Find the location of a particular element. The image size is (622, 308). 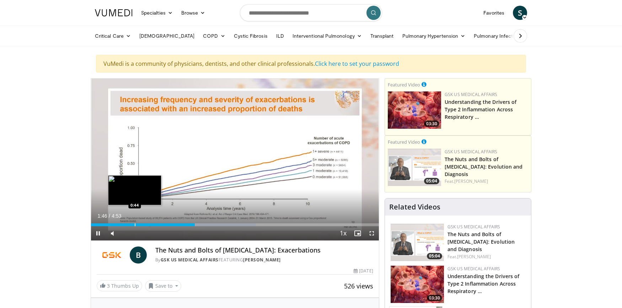

button: Pause is located at coordinates (98, 233).